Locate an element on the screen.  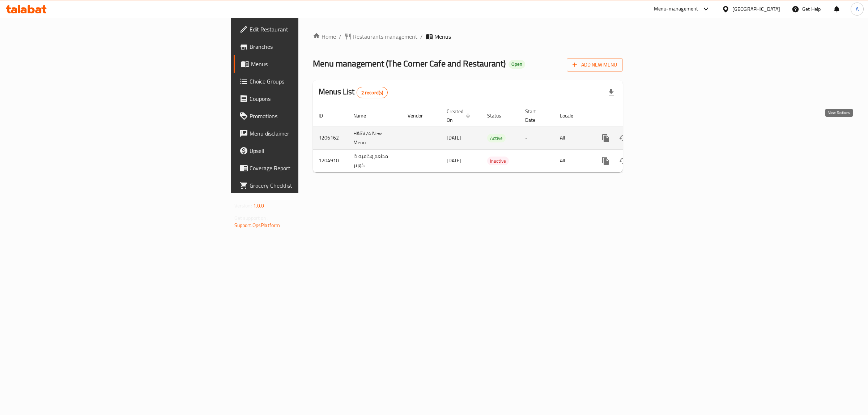
span: Add New Menu is located at coordinates (595, 65).